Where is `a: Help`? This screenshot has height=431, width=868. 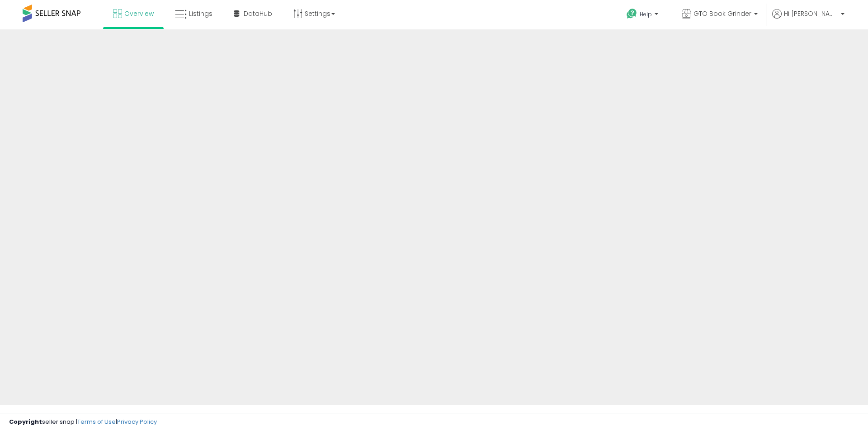 a: Help is located at coordinates (643, 15).